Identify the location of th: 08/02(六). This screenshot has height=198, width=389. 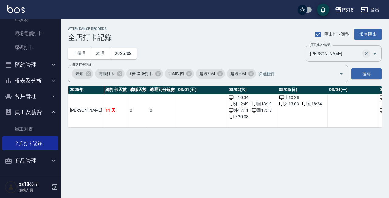
(252, 90).